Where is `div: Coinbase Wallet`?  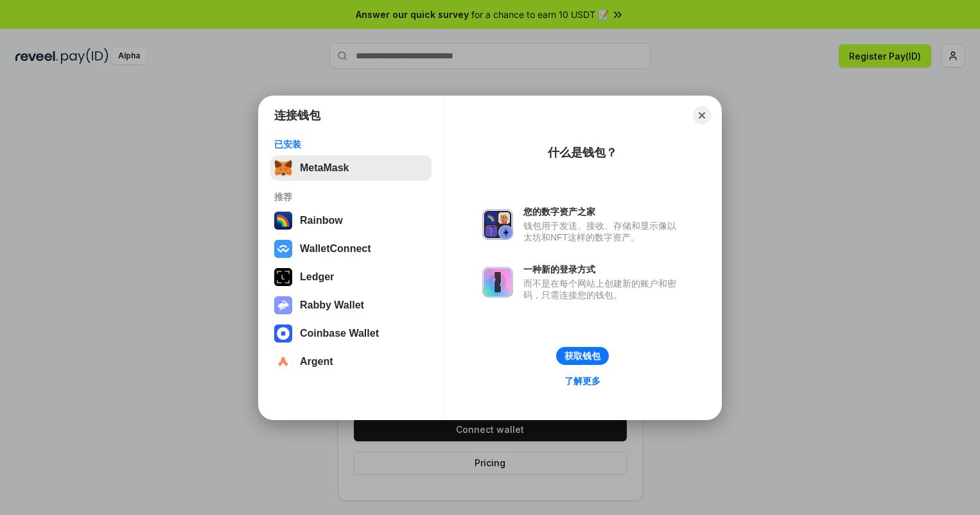 div: Coinbase Wallet is located at coordinates (339, 333).